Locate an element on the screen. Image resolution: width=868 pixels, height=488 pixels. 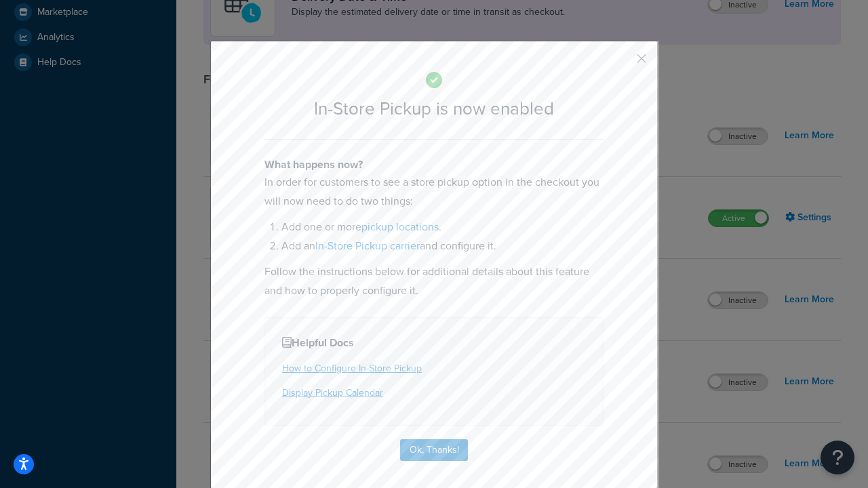
a: Display Pickup Calendar is located at coordinates (332, 393).